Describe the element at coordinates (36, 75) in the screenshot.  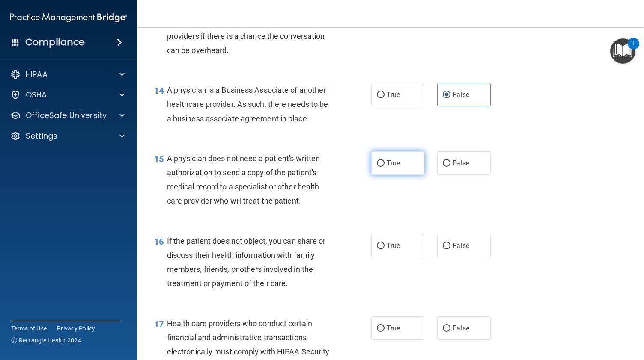
I see `p: HIPAA` at that location.